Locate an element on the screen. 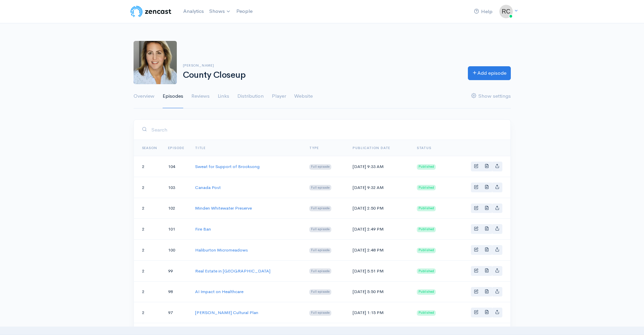  a: Help is located at coordinates (483, 11).